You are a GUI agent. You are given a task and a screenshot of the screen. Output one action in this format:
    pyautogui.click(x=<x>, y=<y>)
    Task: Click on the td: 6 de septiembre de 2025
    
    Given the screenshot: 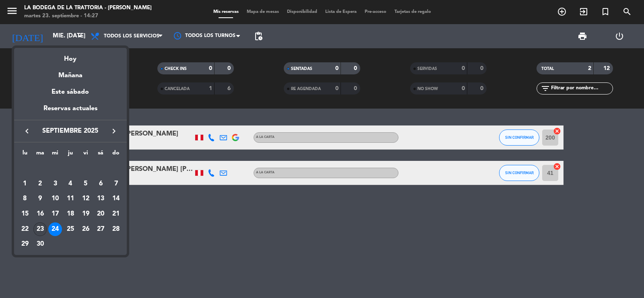 What is the action you would take?
    pyautogui.click(x=101, y=184)
    